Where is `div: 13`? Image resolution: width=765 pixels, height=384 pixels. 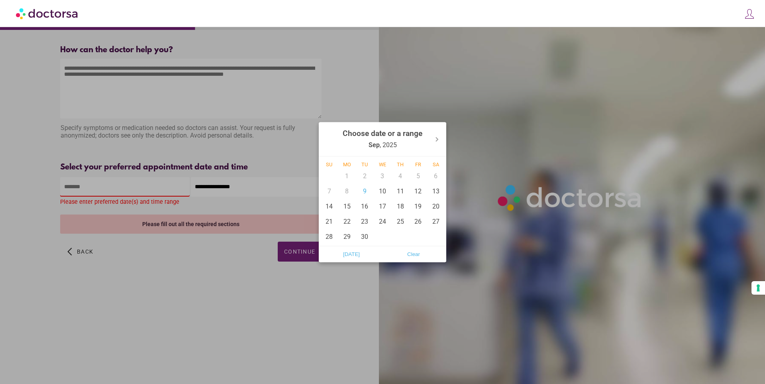 div: 13 is located at coordinates (435, 191).